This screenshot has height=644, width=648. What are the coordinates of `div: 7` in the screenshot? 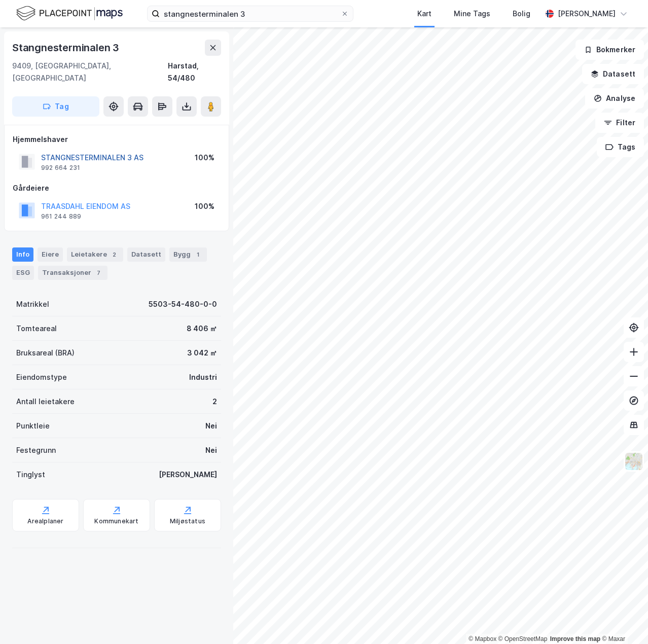 It's located at (99, 273).